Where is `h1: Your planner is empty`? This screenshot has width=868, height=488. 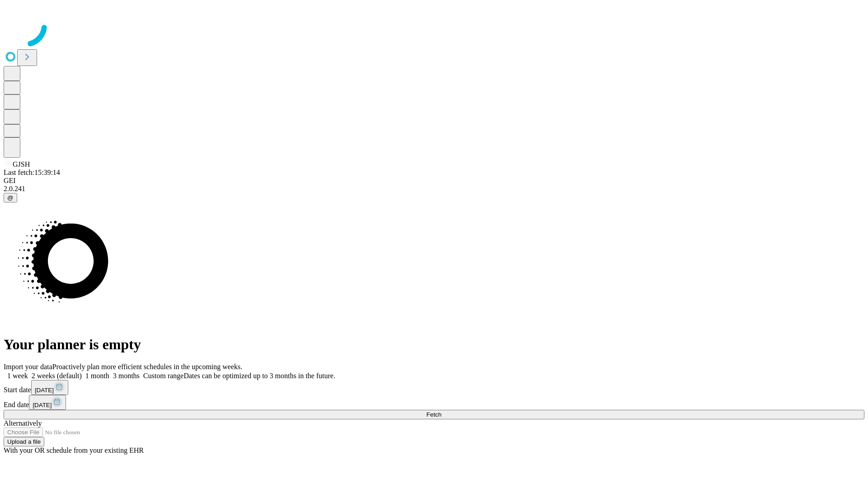
h1: Your planner is empty is located at coordinates (434, 344).